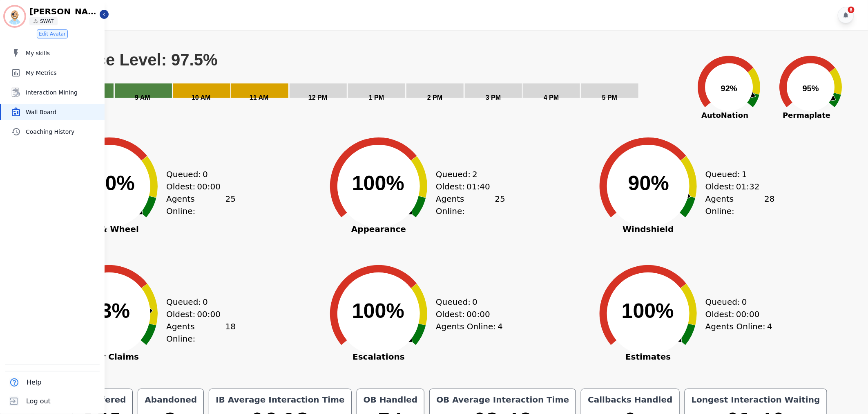 The width and height of the screenshot is (868, 414). I want to click on span: 2, so click(475, 174).